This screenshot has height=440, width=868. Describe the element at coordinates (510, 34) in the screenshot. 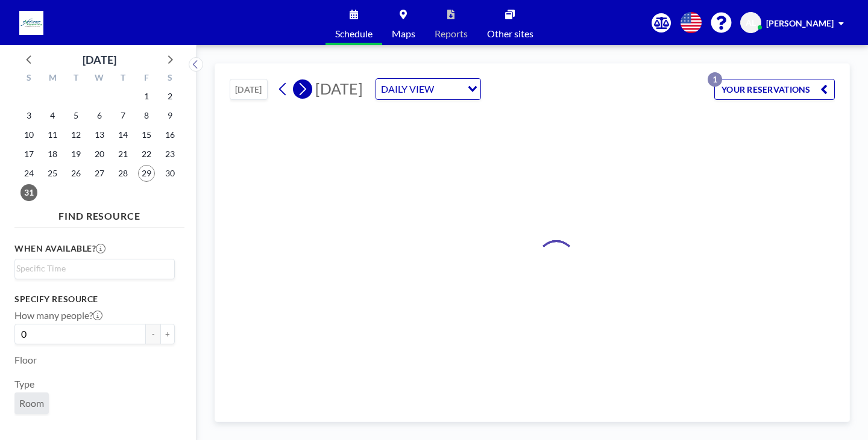

I see `span: Other sites` at that location.